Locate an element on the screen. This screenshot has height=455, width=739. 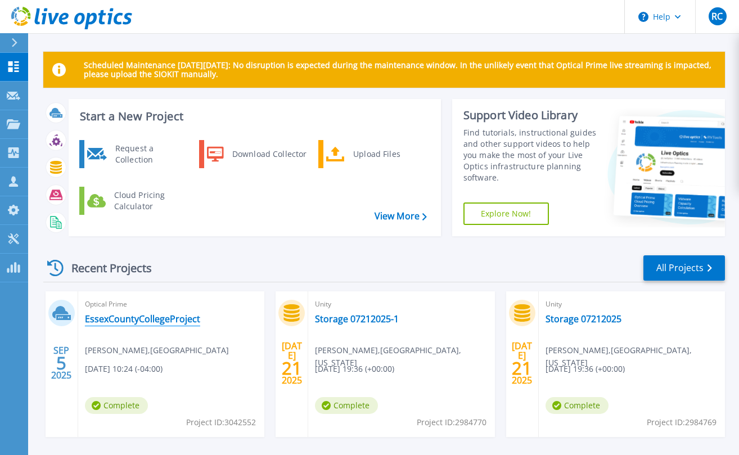
div: Recent Projects is located at coordinates (105, 268).